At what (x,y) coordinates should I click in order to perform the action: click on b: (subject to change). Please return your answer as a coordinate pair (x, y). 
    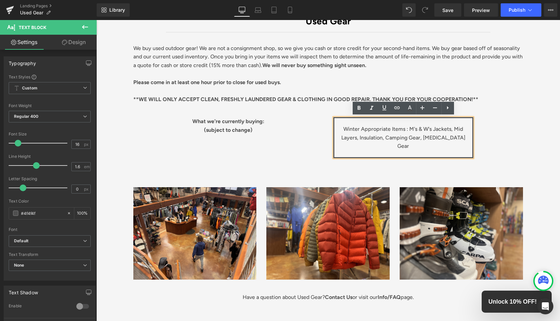
    Looking at the image, I should click on (132, 110).